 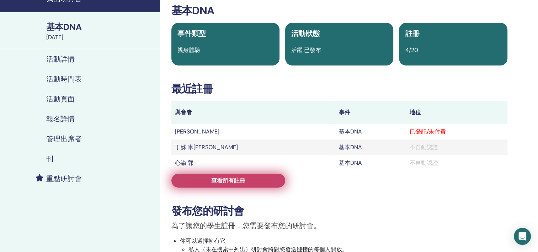 What do you see at coordinates (456, 131) in the screenshot?
I see `div: 已登記/未付費` at bounding box center [456, 131].